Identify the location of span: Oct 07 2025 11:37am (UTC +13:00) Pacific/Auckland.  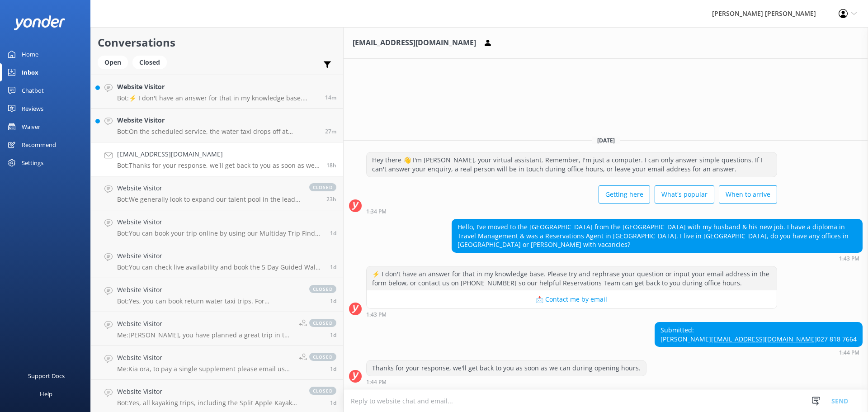
(334, 335).